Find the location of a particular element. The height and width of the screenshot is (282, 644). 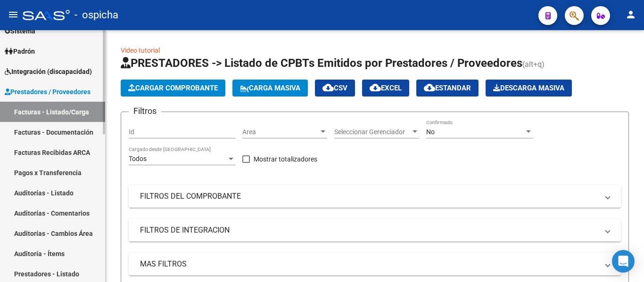

button: Estandar is located at coordinates (448, 88).